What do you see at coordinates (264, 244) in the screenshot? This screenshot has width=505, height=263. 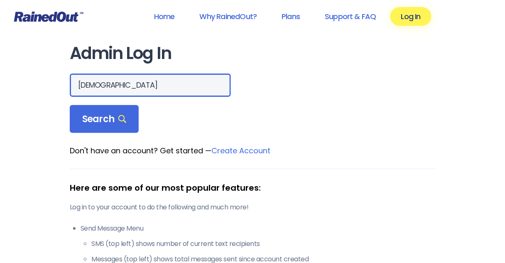 I see `li: SMS (top left) shows number of current text recipients` at bounding box center [264, 244].